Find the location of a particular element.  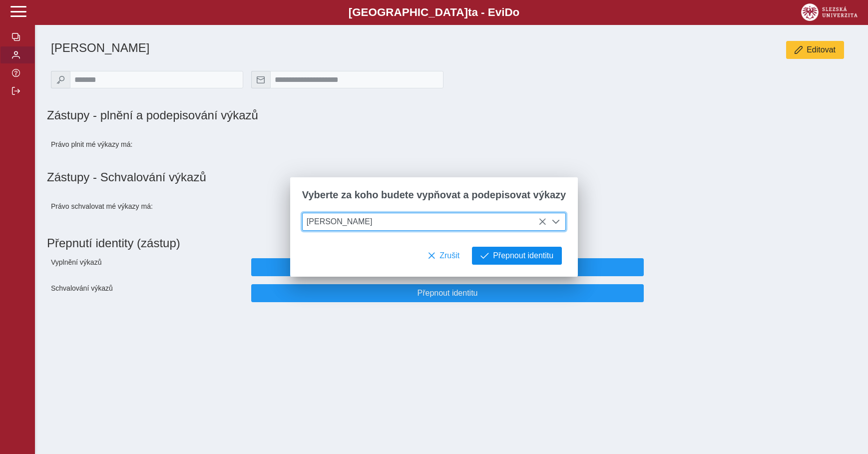

div: Právo schvalovat mé výkazy má: is located at coordinates (147, 206).